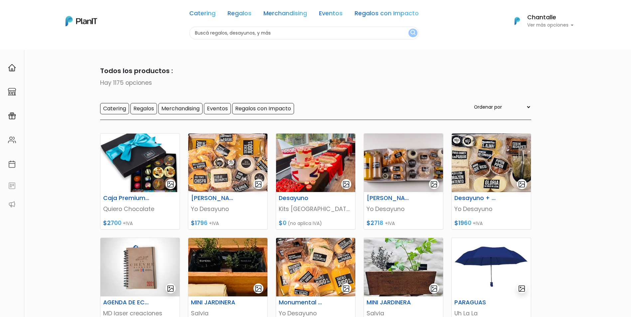 The image size is (631, 317). Describe the element at coordinates (239, 15) in the screenshot. I see `a: Regalos` at that location.